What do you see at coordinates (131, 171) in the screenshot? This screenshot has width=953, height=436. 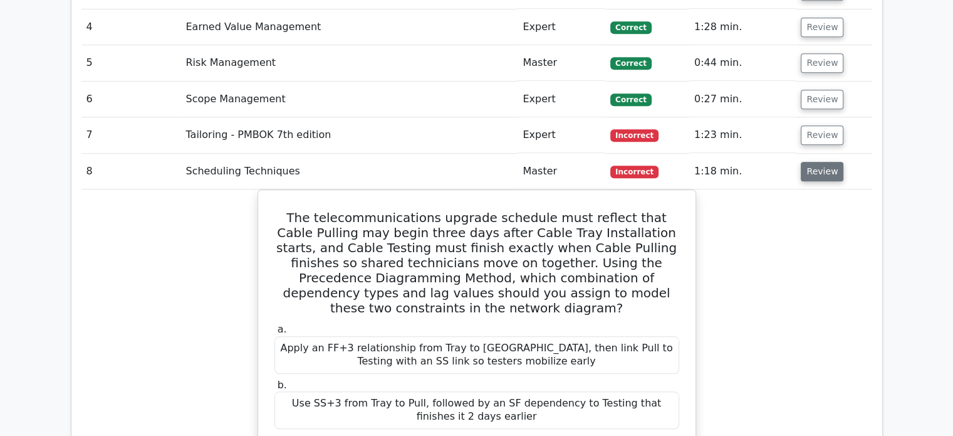 I see `td: 8` at bounding box center [131, 171].